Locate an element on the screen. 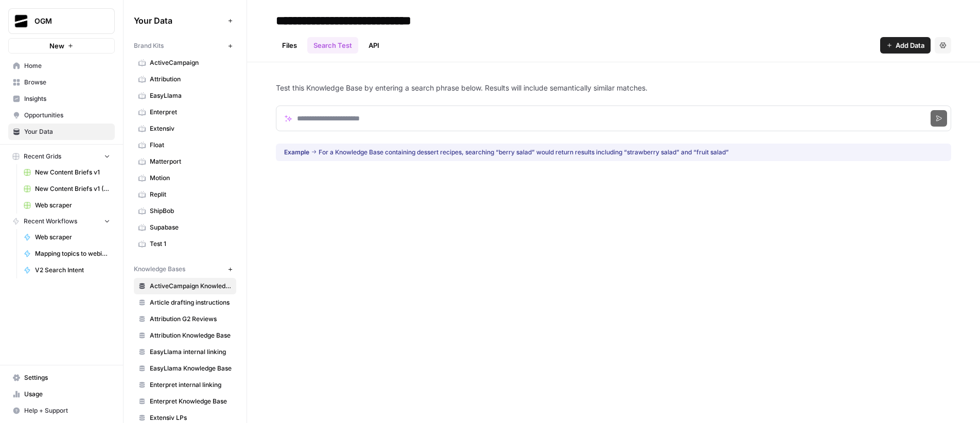 Image resolution: width=980 pixels, height=423 pixels. a: Float is located at coordinates (185, 145).